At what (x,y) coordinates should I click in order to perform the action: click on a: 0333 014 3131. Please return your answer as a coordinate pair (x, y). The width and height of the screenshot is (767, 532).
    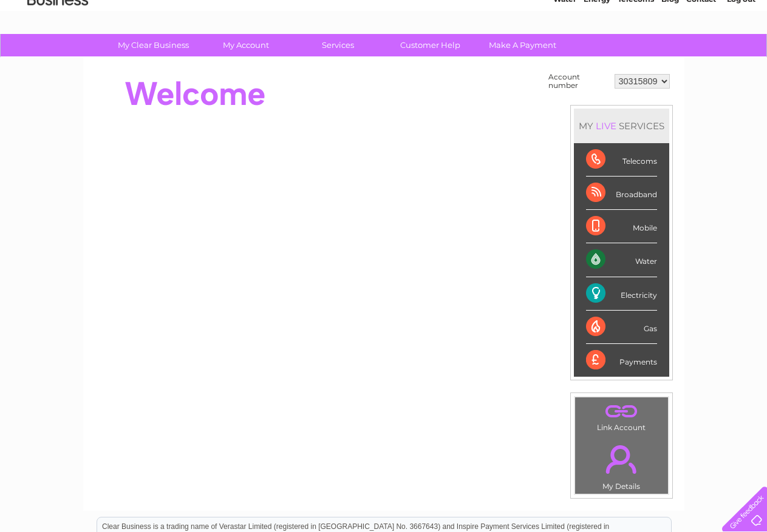
    Looking at the image, I should click on (580, 13).